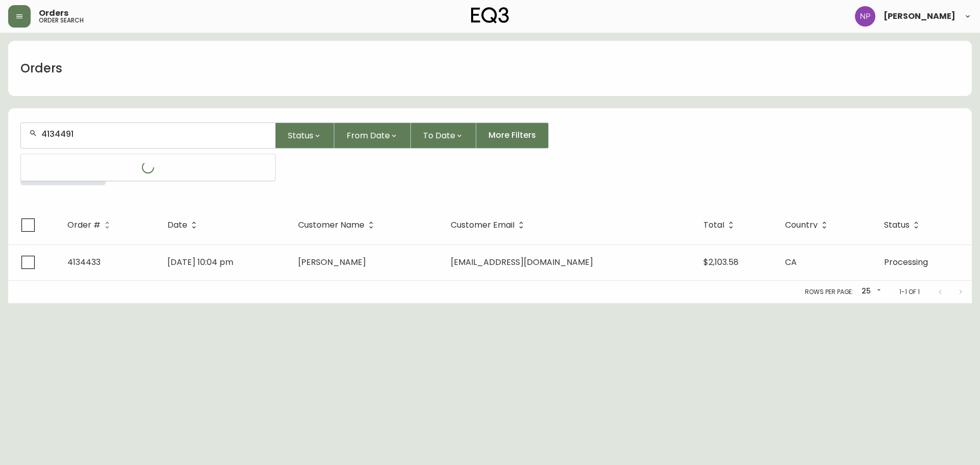  I want to click on h1: Orders, so click(41, 68).